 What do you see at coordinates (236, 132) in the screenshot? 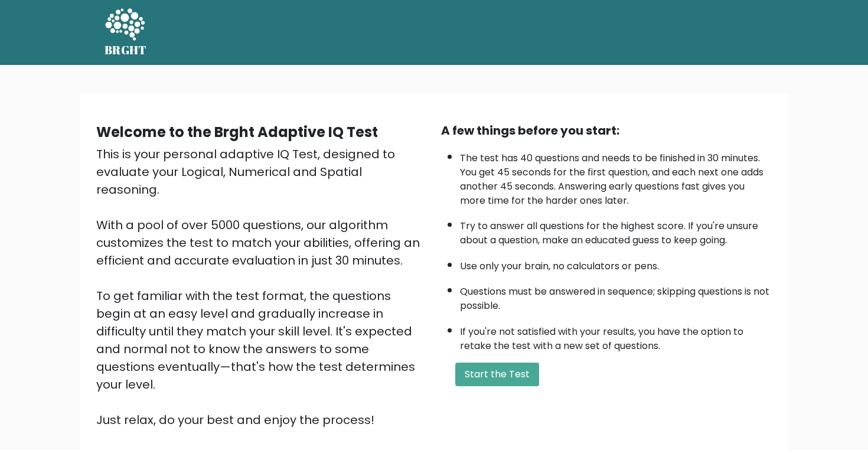
I see `b: Welcome to the Brght Adaptive IQ Test` at bounding box center [236, 132].